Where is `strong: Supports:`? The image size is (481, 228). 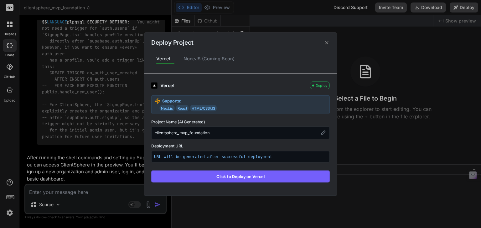 strong: Supports: is located at coordinates (172, 101).